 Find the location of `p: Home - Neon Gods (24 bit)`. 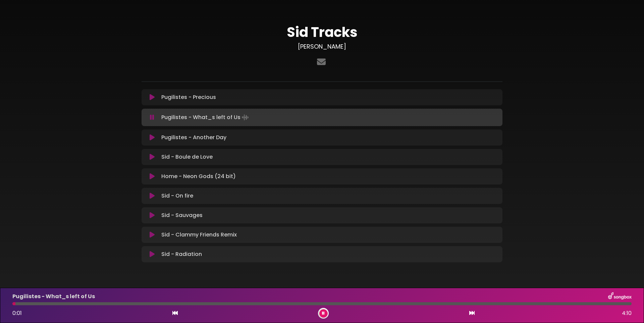

p: Home - Neon Gods (24 bit) is located at coordinates (199, 176).